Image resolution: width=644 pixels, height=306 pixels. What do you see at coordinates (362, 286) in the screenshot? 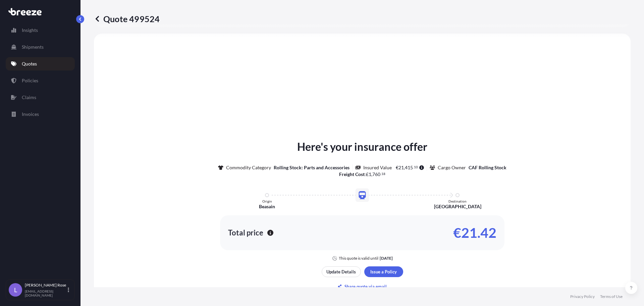
I see `button: Share quote via email` at bounding box center [362, 286].